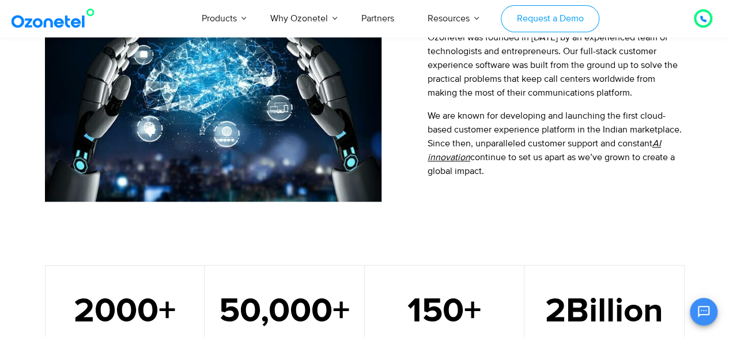 The image size is (729, 337). I want to click on p: We are known for developing and launching the first cloud-based customer experience platform in t..., so click(556, 144).